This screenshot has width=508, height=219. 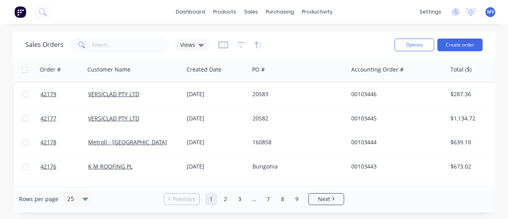 I want to click on div: 20582, so click(x=297, y=118).